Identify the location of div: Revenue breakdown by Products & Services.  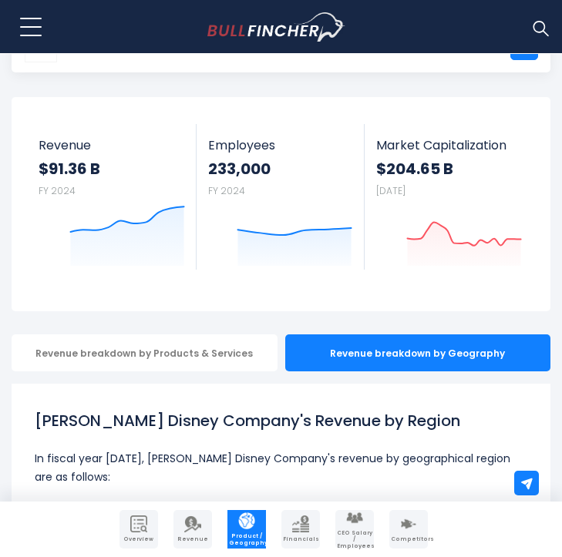
(144, 353).